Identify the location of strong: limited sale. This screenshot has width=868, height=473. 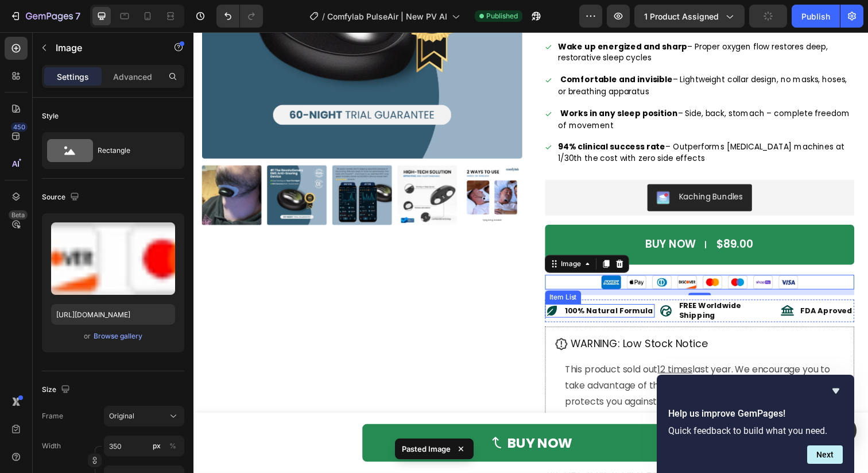
(510, 360).